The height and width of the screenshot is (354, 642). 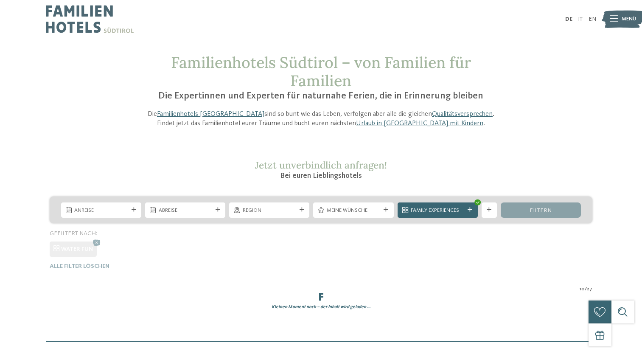 What do you see at coordinates (321, 176) in the screenshot?
I see `span: Bei euren Lieblingshotels` at bounding box center [321, 176].